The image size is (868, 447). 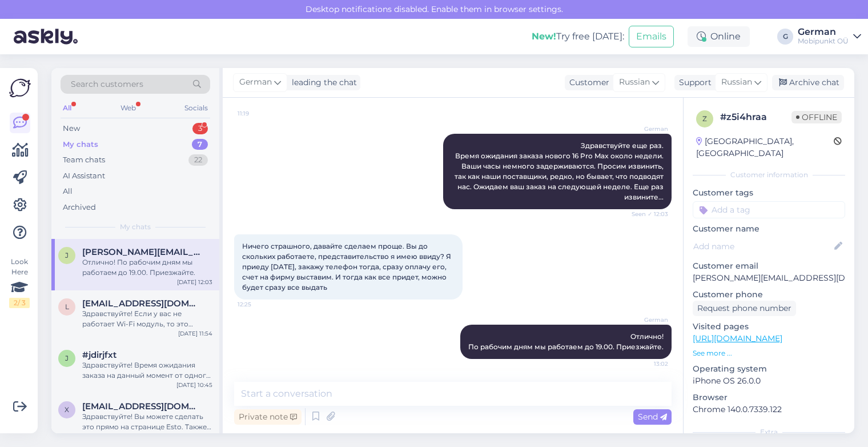 I want to click on span: My chats, so click(x=136, y=227).